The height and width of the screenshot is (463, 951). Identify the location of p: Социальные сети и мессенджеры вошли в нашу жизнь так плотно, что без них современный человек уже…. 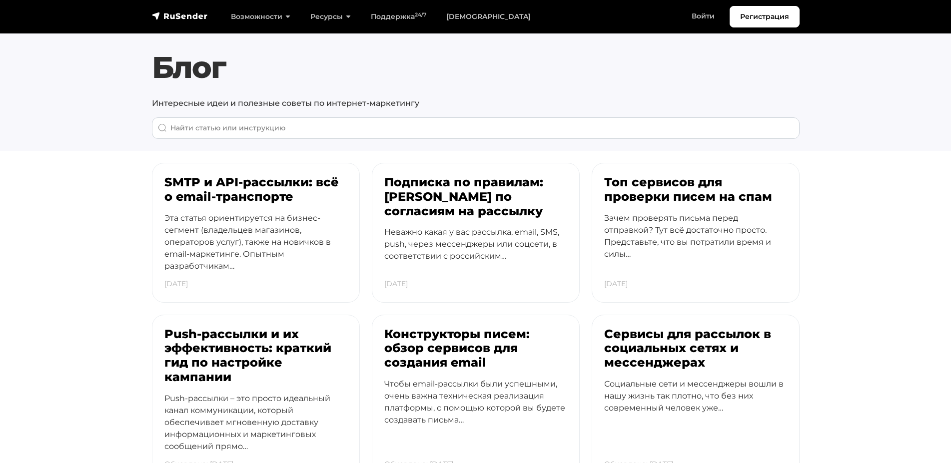
(696, 405).